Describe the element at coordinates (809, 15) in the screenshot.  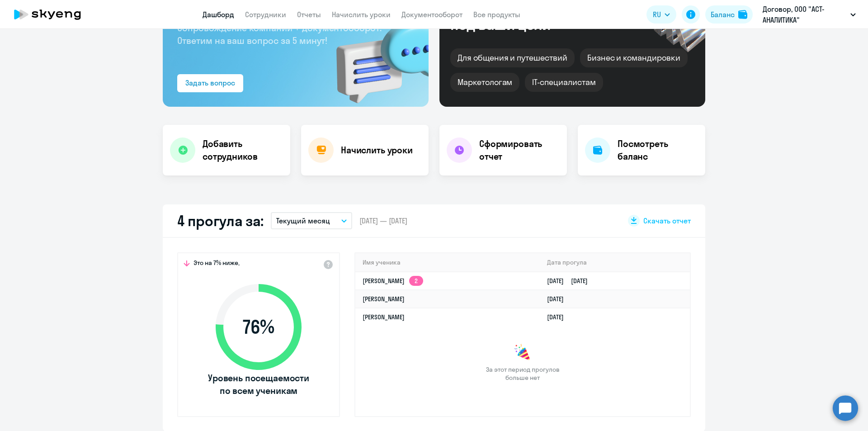
I see `button: Договор, ООО "АСТ-АНАЛИТИКА"` at that location.